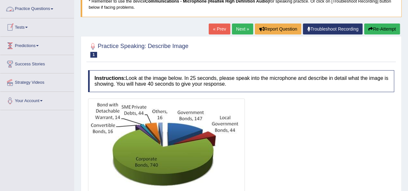  I want to click on a: « Prev, so click(219, 29).